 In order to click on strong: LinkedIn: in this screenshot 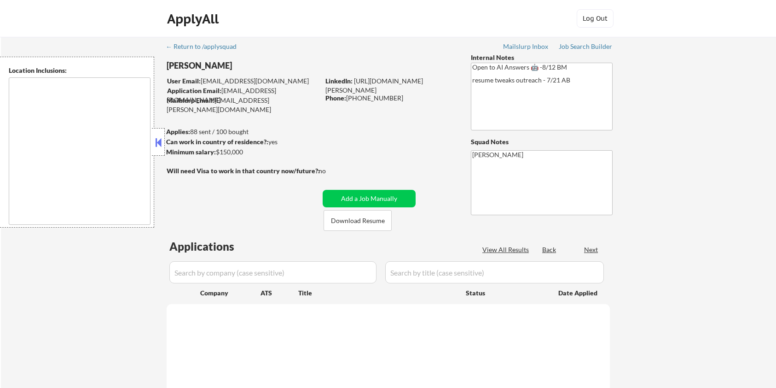, I will do `click(339, 81)`.